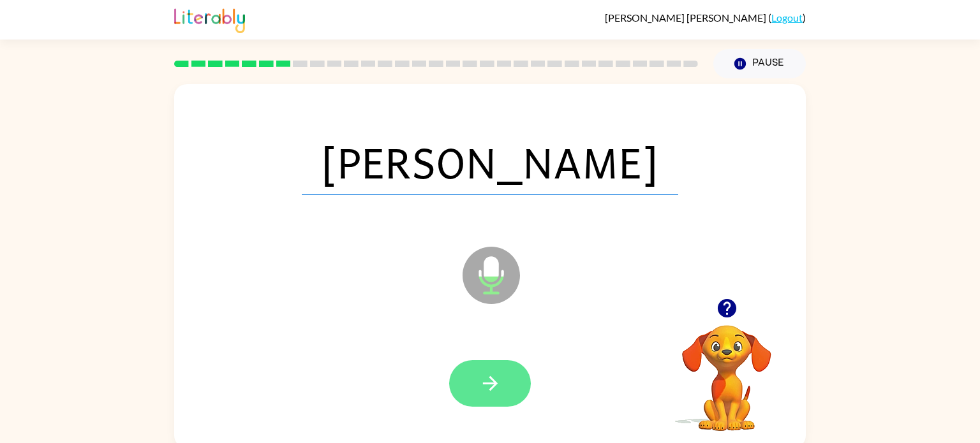 The width and height of the screenshot is (980, 443). I want to click on video: Your browser must support playing .mp4 files to use Literably. Please try using another browser., so click(727, 369).